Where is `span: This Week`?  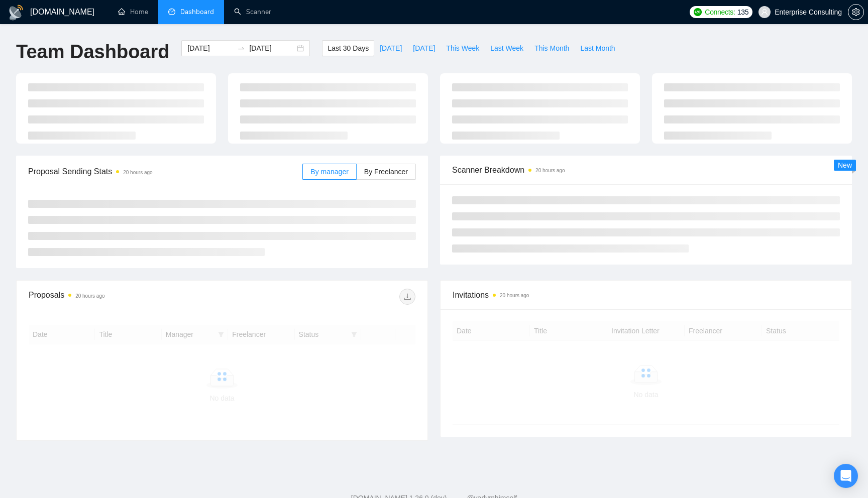
span: This Week is located at coordinates (463, 48).